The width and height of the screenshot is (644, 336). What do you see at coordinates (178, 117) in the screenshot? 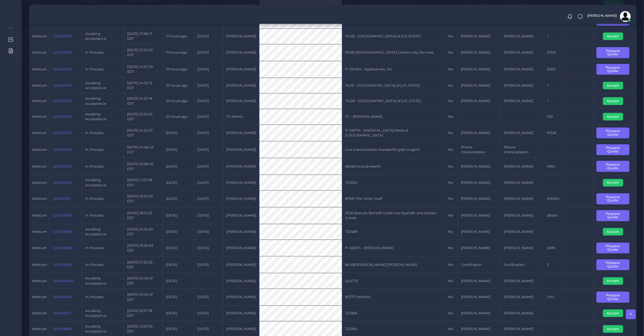
I see `td: 22 hours ago` at bounding box center [178, 117].